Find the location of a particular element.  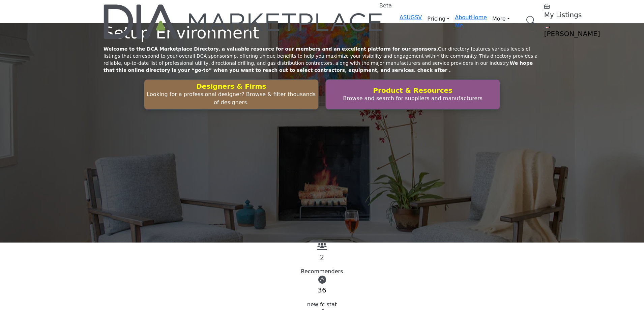

p: Browse and search for suppliers and manufacturers is located at coordinates (413, 99).